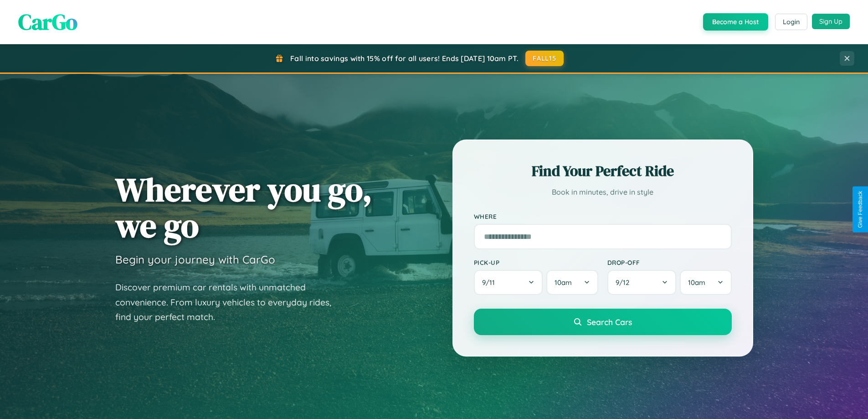 The height and width of the screenshot is (419, 868). What do you see at coordinates (536, 262) in the screenshot?
I see `label: Pick-up` at bounding box center [536, 262].